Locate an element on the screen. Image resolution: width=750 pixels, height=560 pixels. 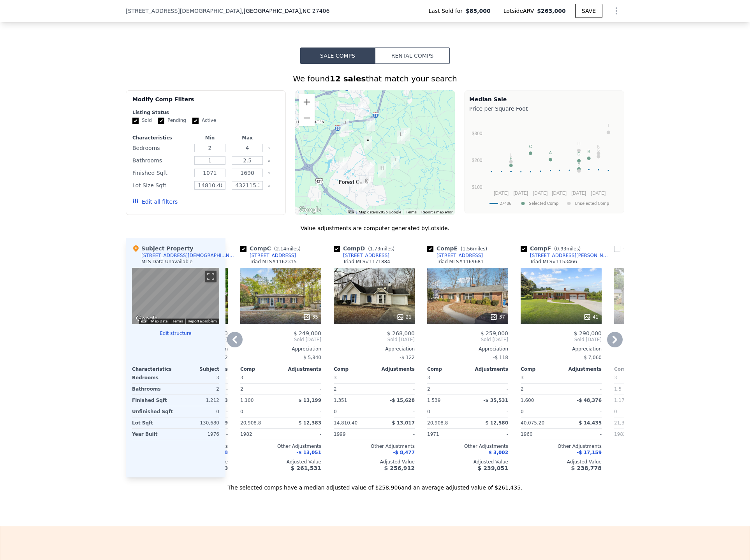
div: 4741 Melvina Rd is located at coordinates (382, 171).